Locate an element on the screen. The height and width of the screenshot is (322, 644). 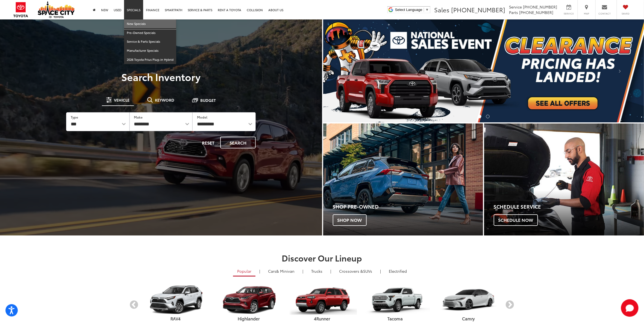
a: Manufacturer Specials is located at coordinates (150, 50).